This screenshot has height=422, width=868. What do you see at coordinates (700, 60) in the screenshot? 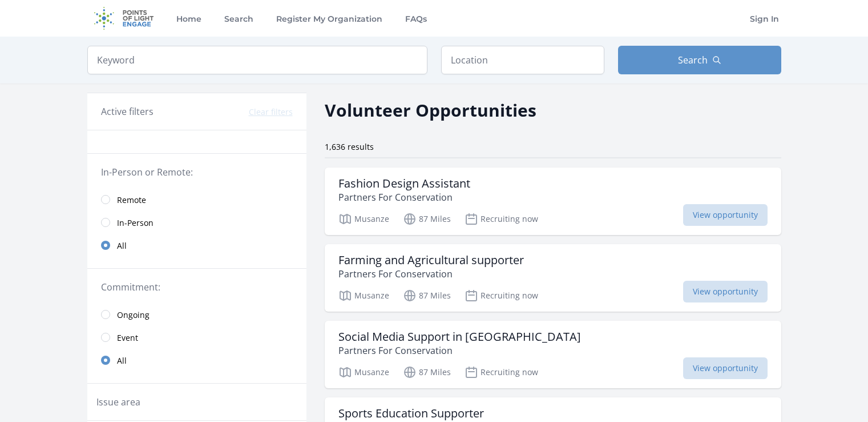
I see `button: Search` at bounding box center [700, 60].